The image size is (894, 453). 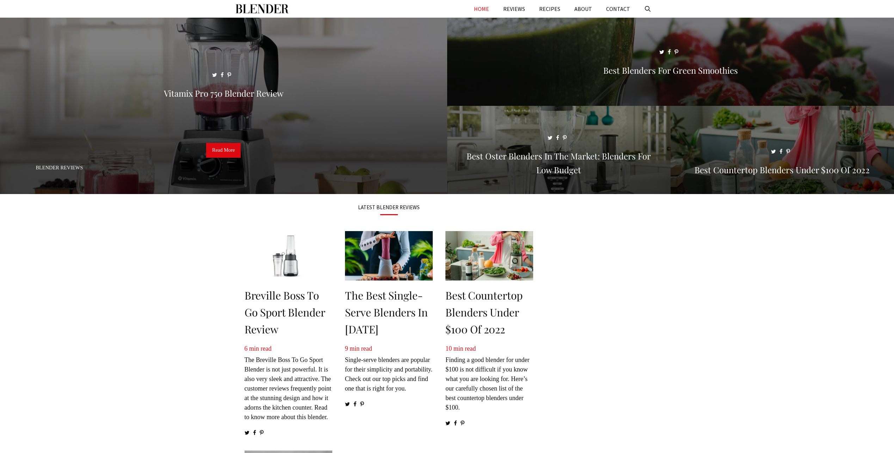 What do you see at coordinates (288, 383) in the screenshot?
I see `p: The Breville Boss To Go Sport Blender is not just powerful. It is also very sleek and attractive....` at bounding box center [288, 383].